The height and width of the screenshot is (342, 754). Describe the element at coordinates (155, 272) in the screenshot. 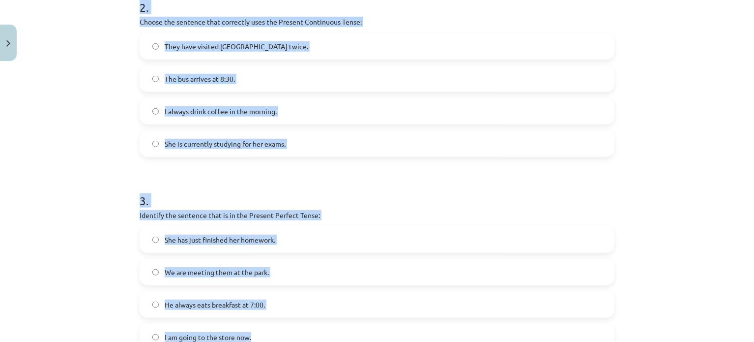

I see `input: We are meeting them at the park.` at that location.